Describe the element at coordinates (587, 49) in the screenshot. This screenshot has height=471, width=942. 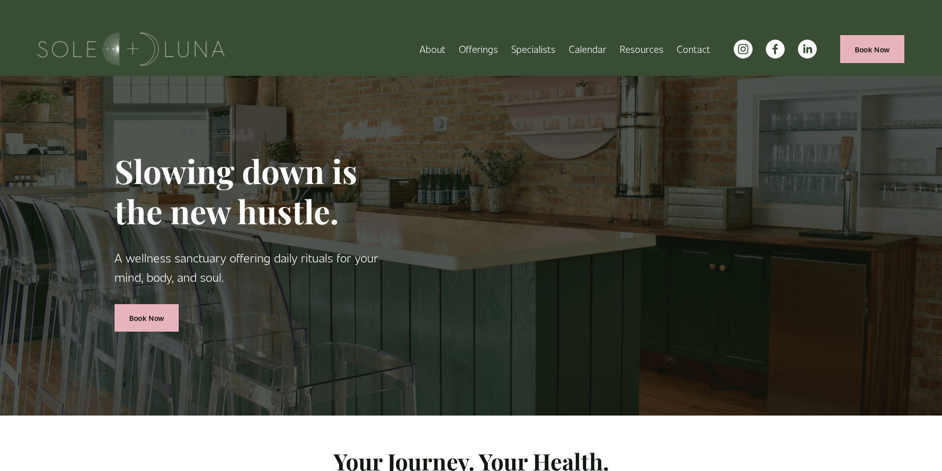
I see `a: Calendar` at that location.